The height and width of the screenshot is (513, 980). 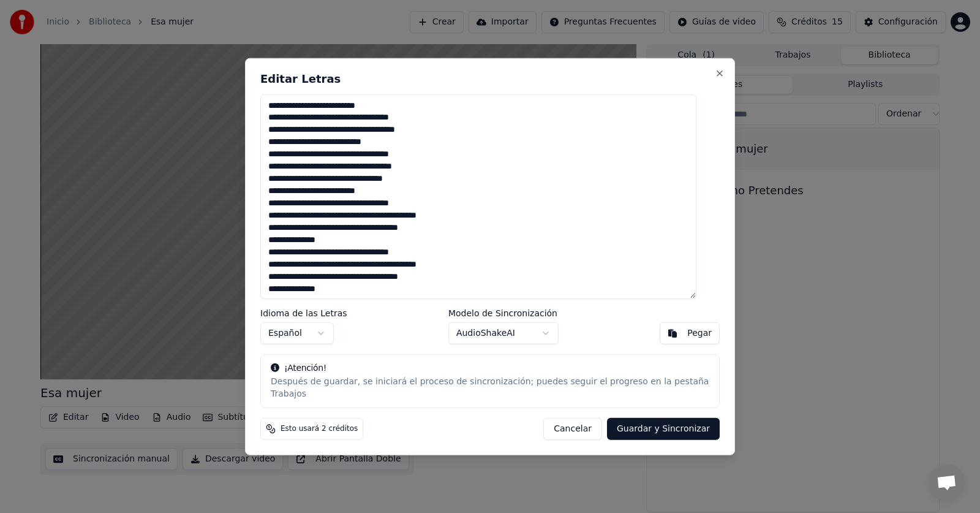 I want to click on div: Pegar, so click(x=699, y=333).